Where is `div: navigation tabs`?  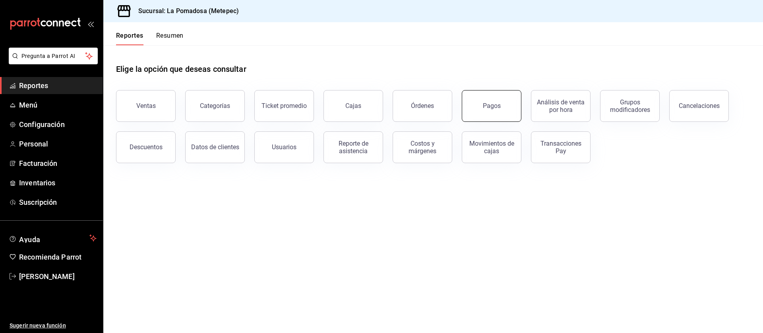 div: navigation tabs is located at coordinates (150, 39).